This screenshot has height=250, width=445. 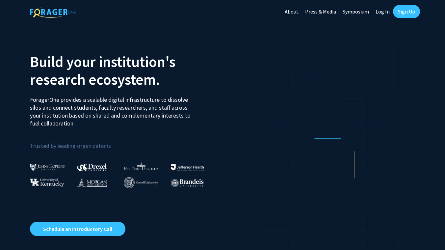 I want to click on a: Sign Up, so click(x=407, y=12).